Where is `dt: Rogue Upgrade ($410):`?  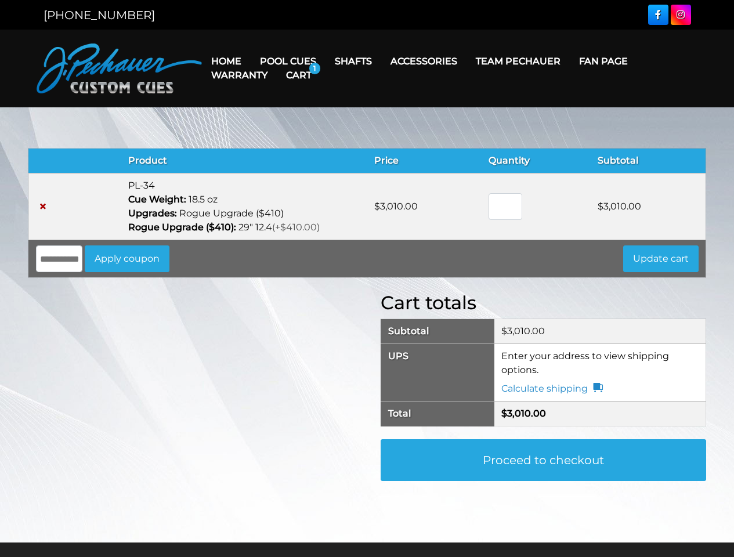
dt: Rogue Upgrade ($410): is located at coordinates (182, 228).